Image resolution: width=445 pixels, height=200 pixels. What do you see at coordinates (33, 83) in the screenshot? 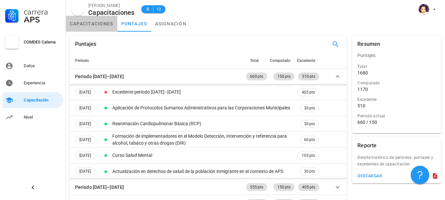
I see `a: Experiencia` at bounding box center [33, 83].